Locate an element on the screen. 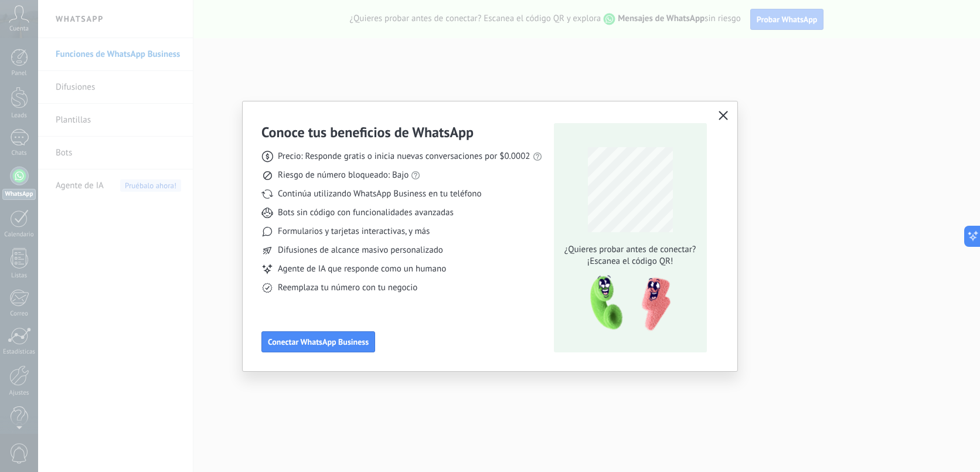 This screenshot has height=472, width=980. img: qr-pic-1x.png is located at coordinates (626, 303).